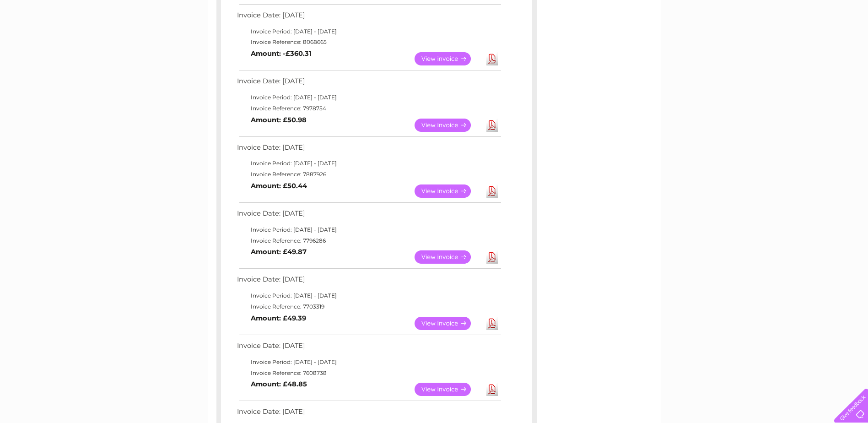 This screenshot has height=423, width=868. I want to click on td: Invoice Reference: 7887926, so click(368, 174).